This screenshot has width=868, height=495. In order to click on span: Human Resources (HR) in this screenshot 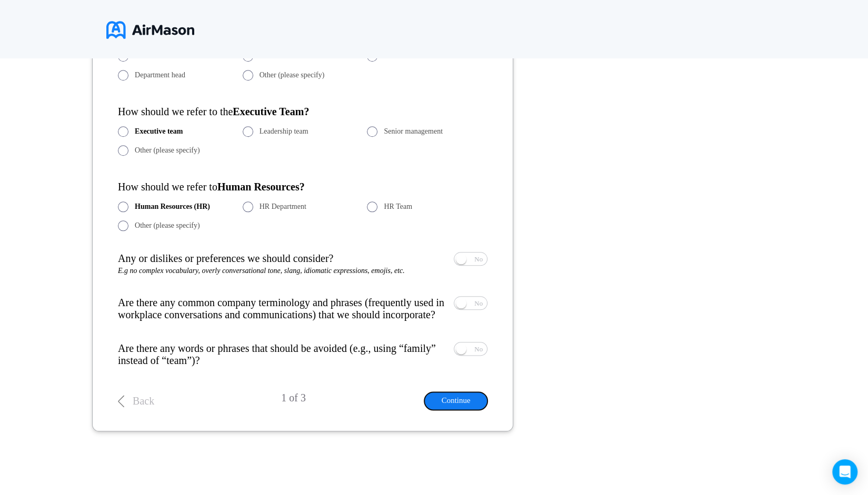, I will do `click(172, 206)`.